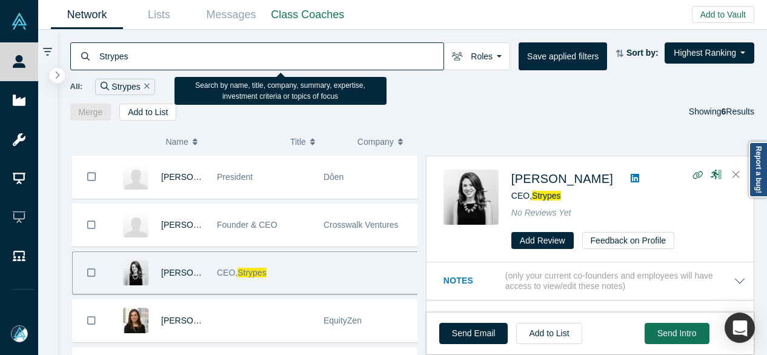 This screenshot has height=355, width=767. I want to click on div: Showing, so click(721, 112).